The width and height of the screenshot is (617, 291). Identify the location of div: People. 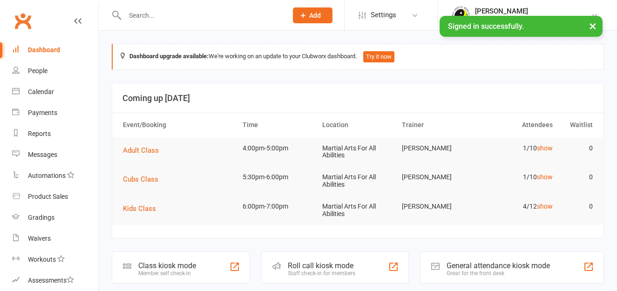
(38, 71).